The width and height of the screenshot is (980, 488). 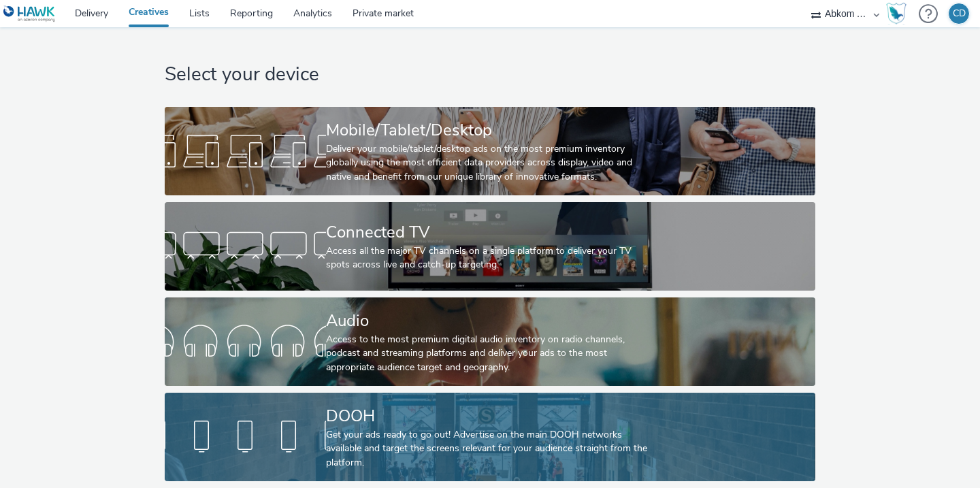 What do you see at coordinates (488, 353) in the screenshot?
I see `div: Access to the most premium digital audio inventory on radio channels, podcast and streaming platf...` at bounding box center [488, 353].